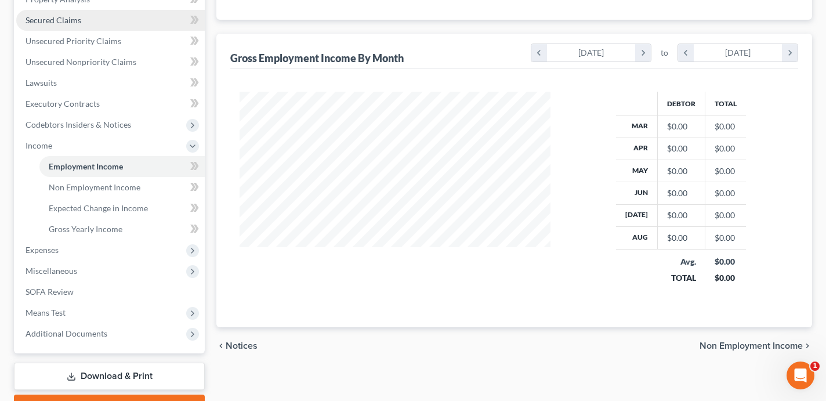  I want to click on span: Employment Income, so click(86, 166).